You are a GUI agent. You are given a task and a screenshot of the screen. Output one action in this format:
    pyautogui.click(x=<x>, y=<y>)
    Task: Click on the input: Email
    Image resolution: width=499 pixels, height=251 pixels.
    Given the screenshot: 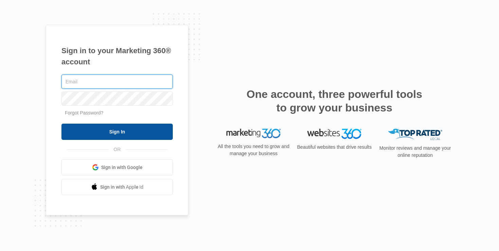 What is the action you would take?
    pyautogui.click(x=117, y=82)
    